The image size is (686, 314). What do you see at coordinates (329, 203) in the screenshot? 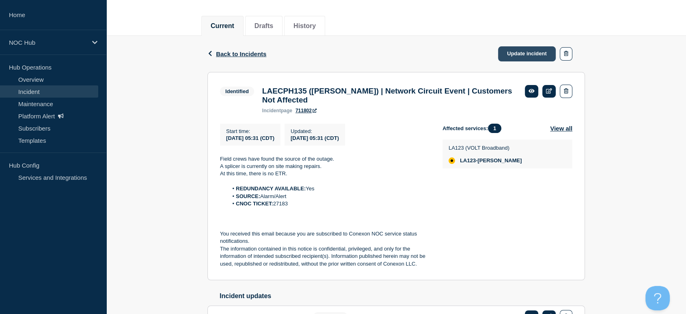
I see `li: 27183` at bounding box center [329, 203].